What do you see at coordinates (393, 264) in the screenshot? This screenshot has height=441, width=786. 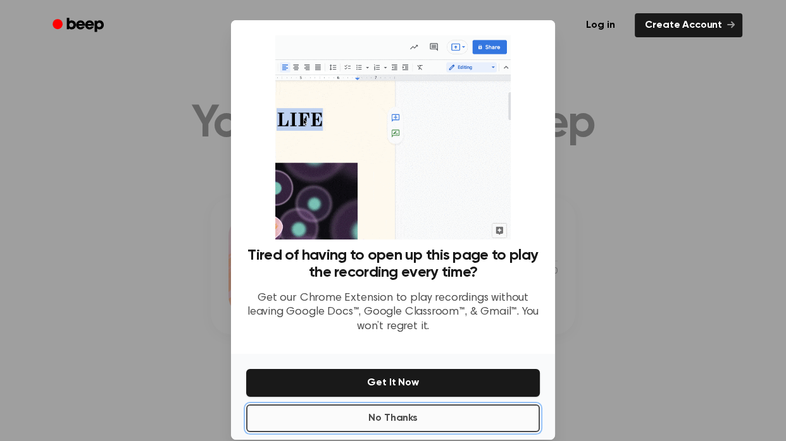 I see `h3: Tired of having to open up this page to play the recording every time?` at bounding box center [393, 264].